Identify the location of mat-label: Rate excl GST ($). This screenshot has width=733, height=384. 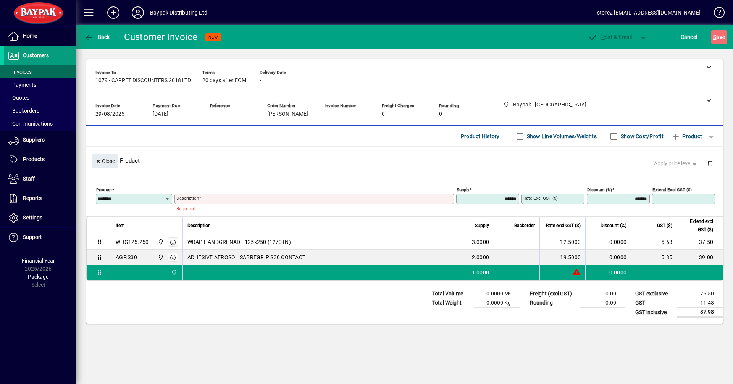
(540, 198).